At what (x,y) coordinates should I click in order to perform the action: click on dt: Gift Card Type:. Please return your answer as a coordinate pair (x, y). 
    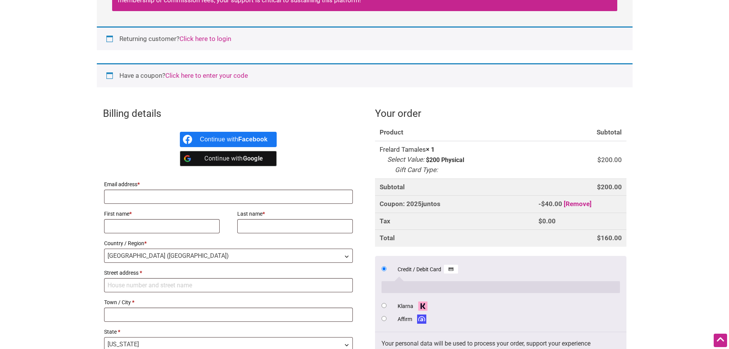
    Looking at the image, I should click on (416, 170).